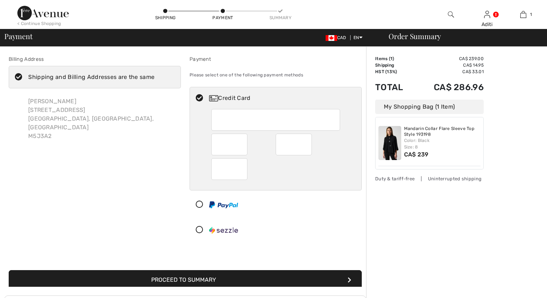 This screenshot has height=298, width=547. What do you see at coordinates (91, 77) in the screenshot?
I see `div: Shipping and Billing Addresses are the same` at bounding box center [91, 77].